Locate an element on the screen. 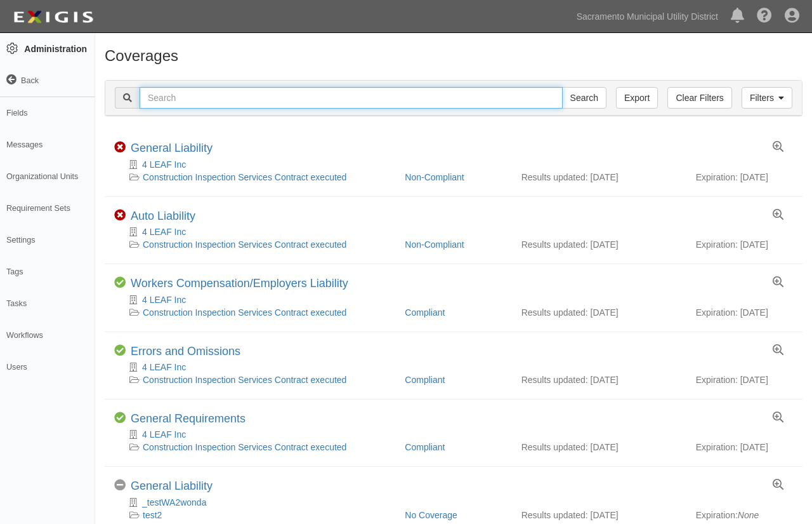 Image resolution: width=812 pixels, height=524 pixels. div: Expiration: is located at coordinates (744, 515).